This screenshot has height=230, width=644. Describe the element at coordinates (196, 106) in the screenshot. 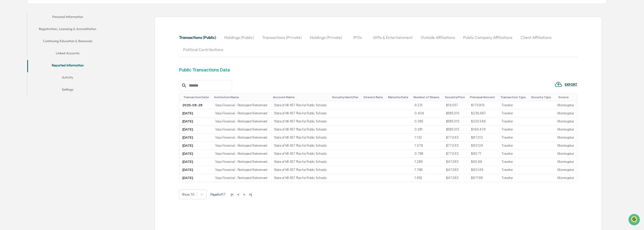

I see `td: 2025-08-28` at that location.